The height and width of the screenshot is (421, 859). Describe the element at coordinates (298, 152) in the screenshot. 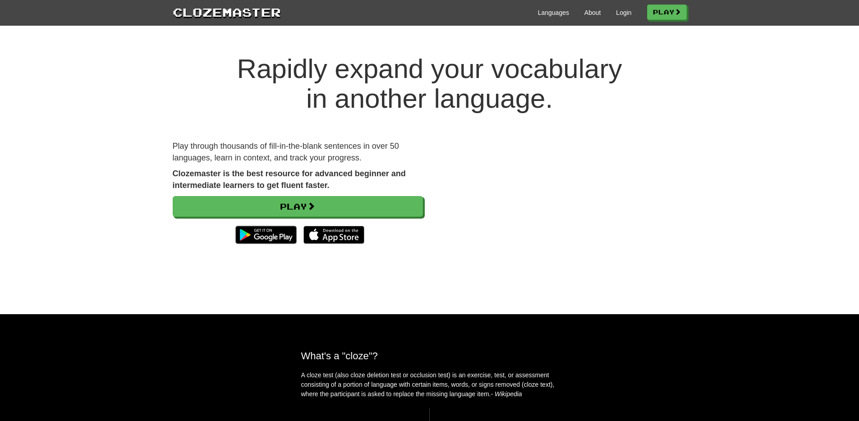

I see `p: Play through thousands of fill-in-the-blank sentences in over 50 languages, learn in context, and...` at that location.